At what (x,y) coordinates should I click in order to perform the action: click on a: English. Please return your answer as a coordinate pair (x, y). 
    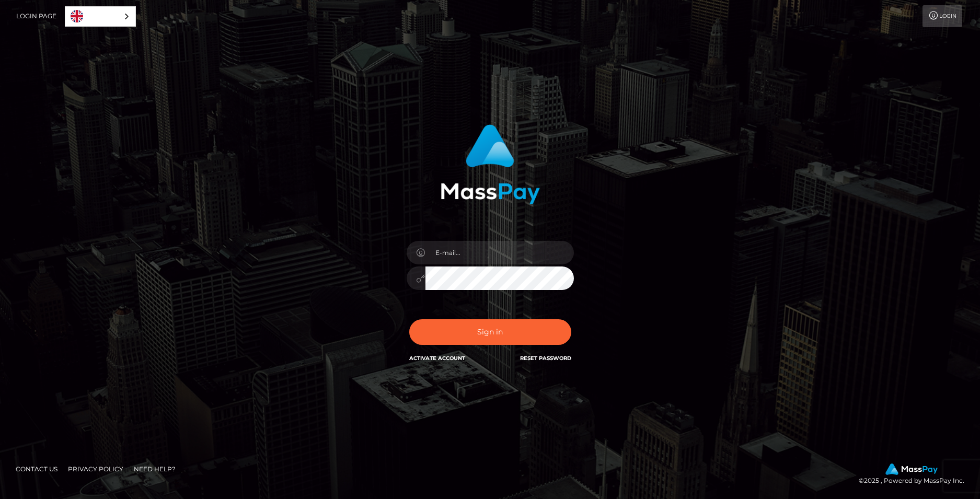
    Looking at the image, I should click on (101, 16).